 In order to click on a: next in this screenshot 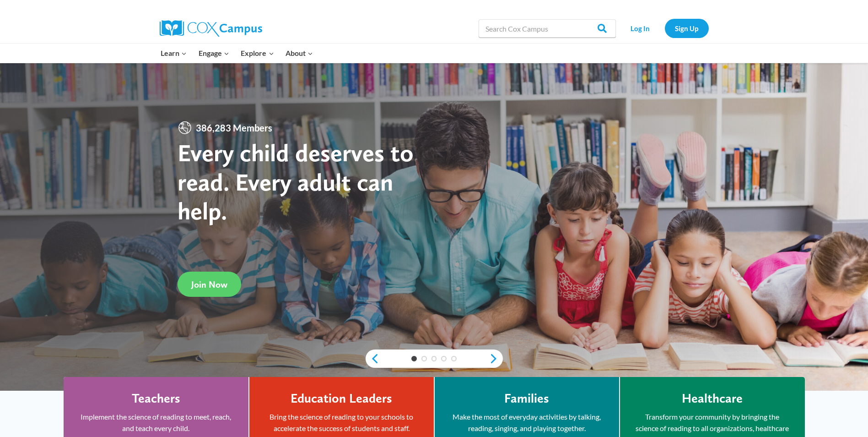, I will do `click(496, 358)`.